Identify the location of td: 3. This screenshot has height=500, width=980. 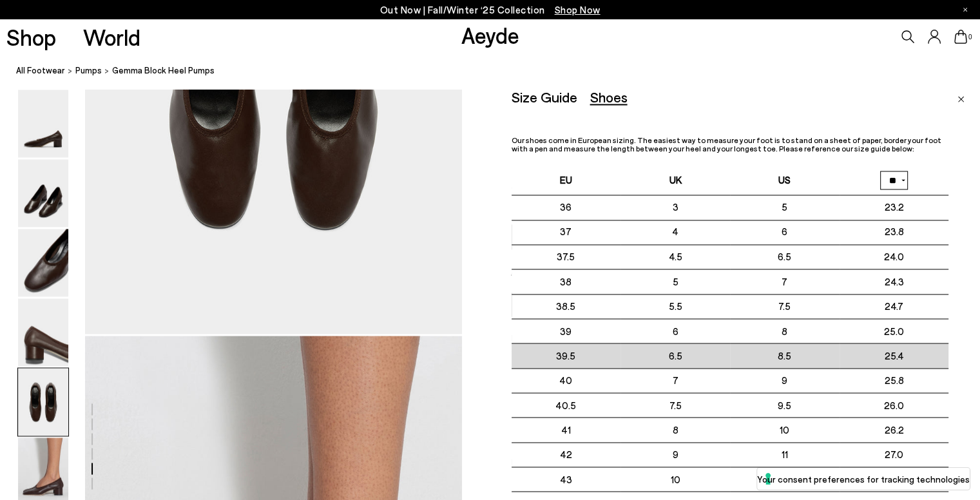
(675, 208).